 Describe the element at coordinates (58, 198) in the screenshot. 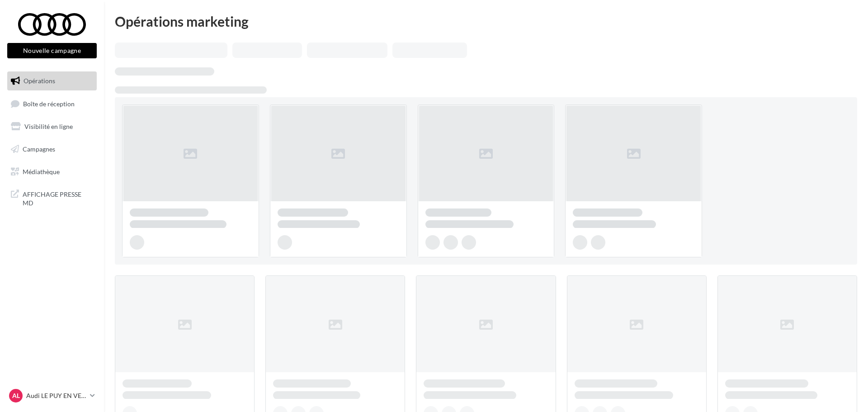

I see `span: AFFICHAGE PRESSE MD` at that location.